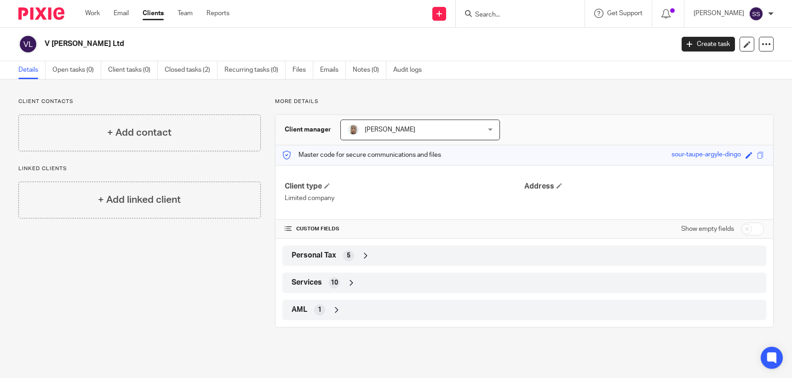 Image resolution: width=792 pixels, height=378 pixels. I want to click on p: Master code for secure communications and files, so click(361, 155).